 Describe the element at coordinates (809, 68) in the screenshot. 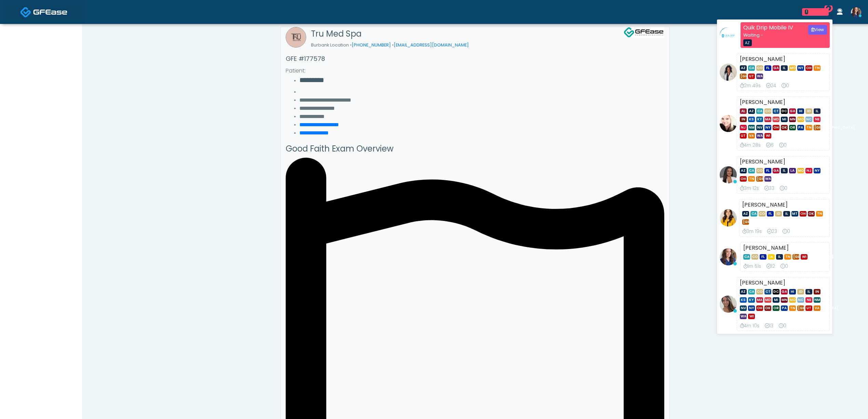

I see `span: OH` at that location.